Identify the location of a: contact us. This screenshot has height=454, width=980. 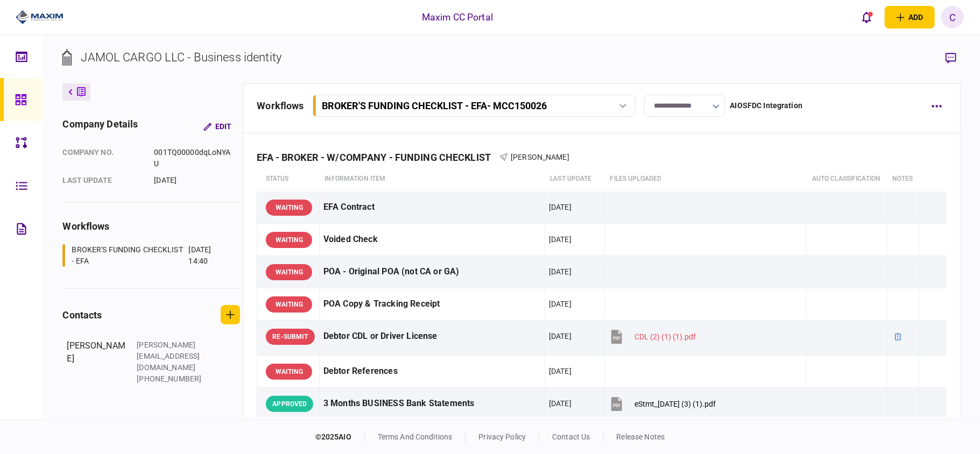
(571, 437).